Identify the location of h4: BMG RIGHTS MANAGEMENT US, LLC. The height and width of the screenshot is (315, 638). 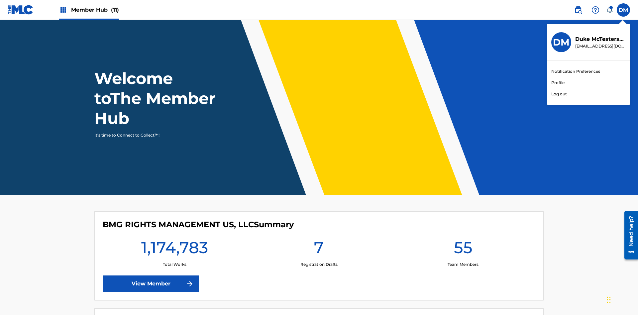
(198, 225).